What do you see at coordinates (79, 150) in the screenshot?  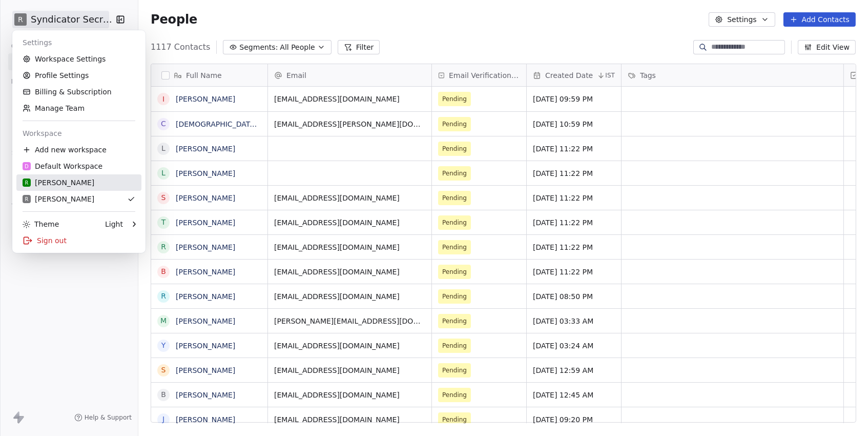 I see `div: Add new workspace` at bounding box center [79, 150].